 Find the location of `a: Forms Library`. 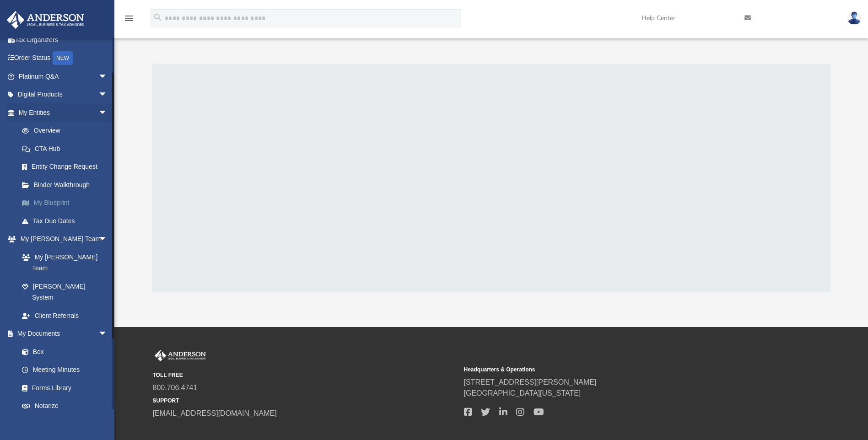

a: Forms Library is located at coordinates (62, 388).